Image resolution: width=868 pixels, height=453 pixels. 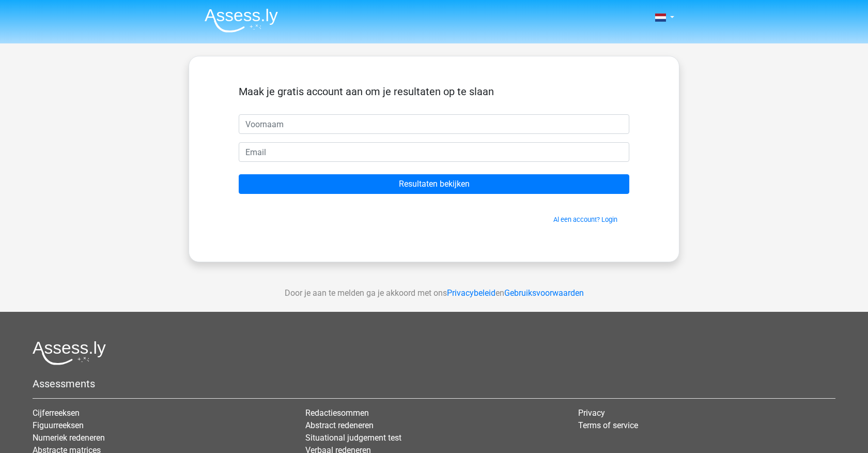 What do you see at coordinates (337, 413) in the screenshot?
I see `a: Redactiesommen` at bounding box center [337, 413].